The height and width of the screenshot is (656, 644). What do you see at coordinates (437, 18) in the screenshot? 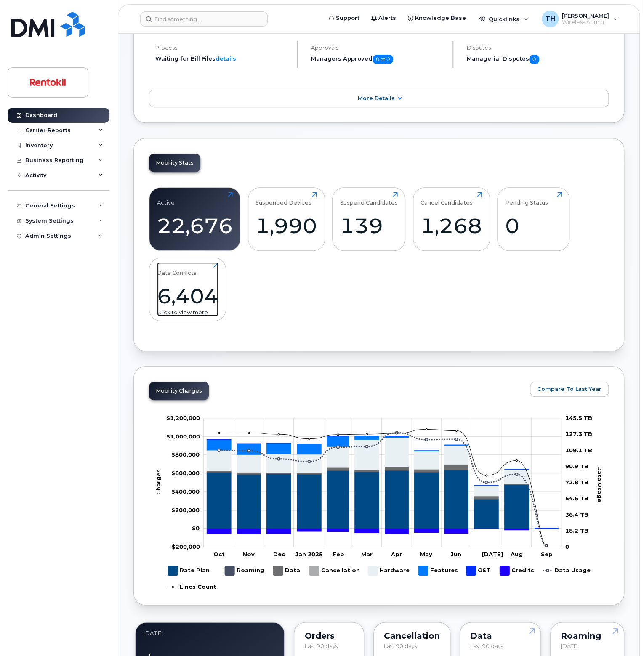
I see `a: Knowledge Base` at bounding box center [437, 18].